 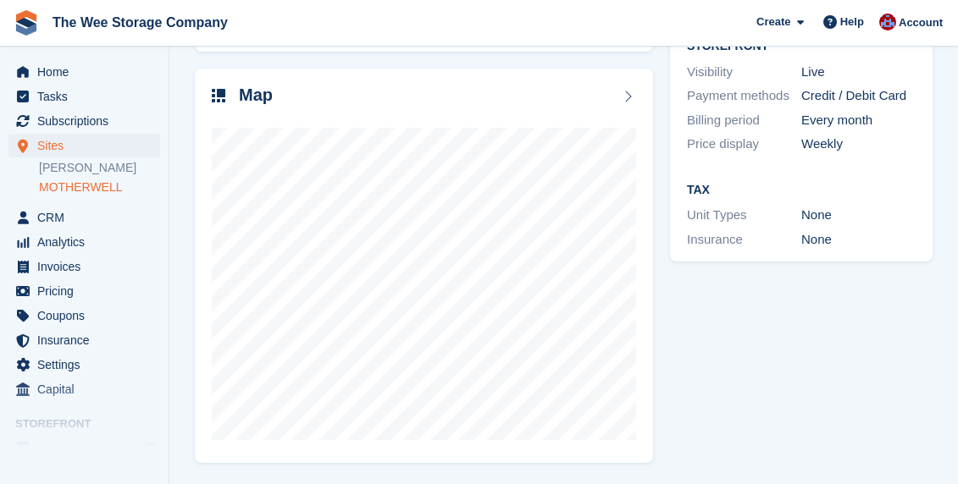 What do you see at coordinates (858, 72) in the screenshot?
I see `div: Live` at bounding box center [858, 72].